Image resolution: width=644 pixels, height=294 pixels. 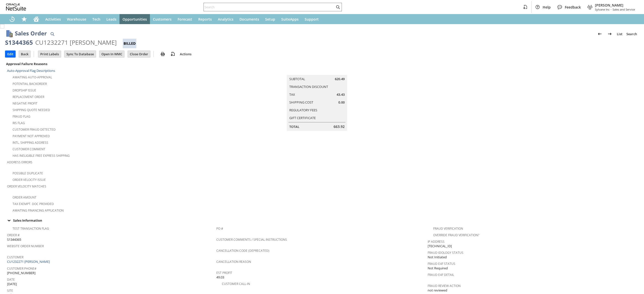 What do you see at coordinates (290, 19) in the screenshot?
I see `span: SuiteApps` at bounding box center [290, 19].